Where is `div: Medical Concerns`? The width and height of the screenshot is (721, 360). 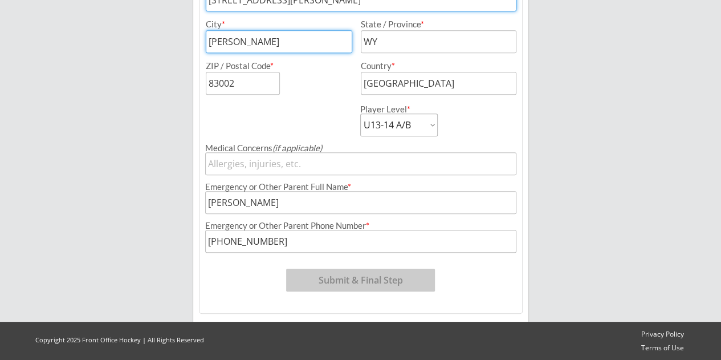 div: Medical Concerns is located at coordinates (361, 148).